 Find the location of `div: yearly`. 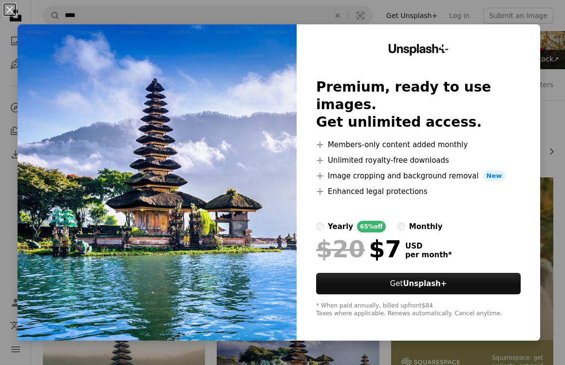

div: yearly is located at coordinates (340, 226).